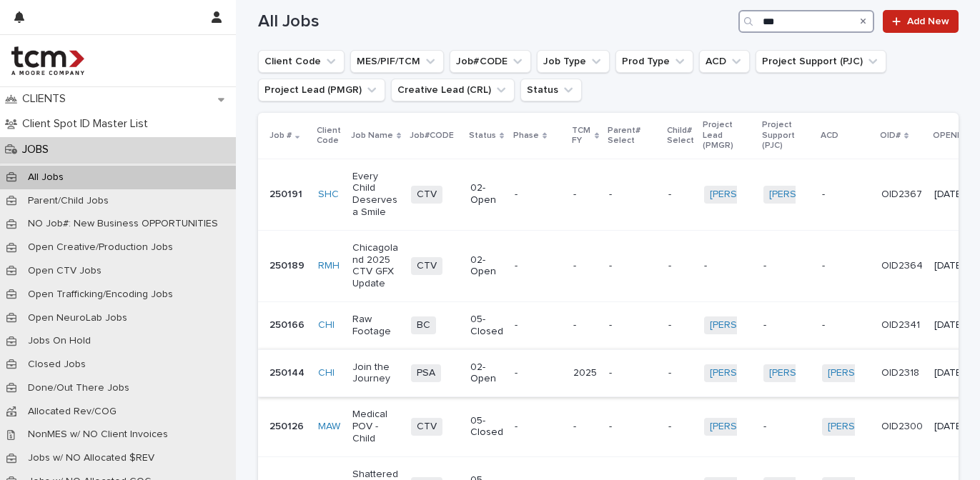  What do you see at coordinates (288, 426) in the screenshot?
I see `p: 250126` at bounding box center [288, 426].